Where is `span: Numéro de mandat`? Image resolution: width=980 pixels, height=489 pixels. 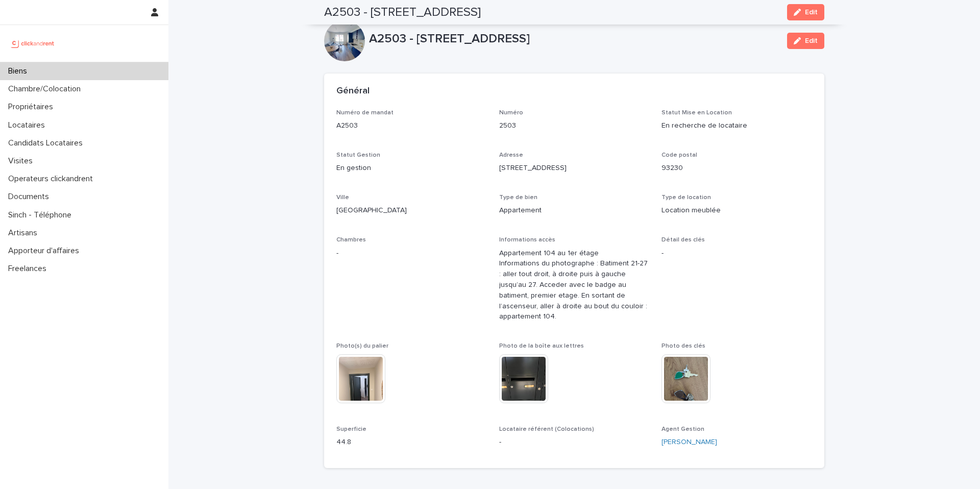 span: Numéro de mandat is located at coordinates (365, 112).